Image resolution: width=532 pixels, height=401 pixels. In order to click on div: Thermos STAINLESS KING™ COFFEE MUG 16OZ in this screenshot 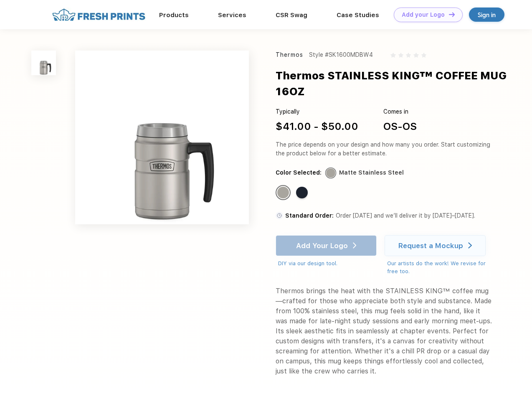, I will do `click(395, 83)`.